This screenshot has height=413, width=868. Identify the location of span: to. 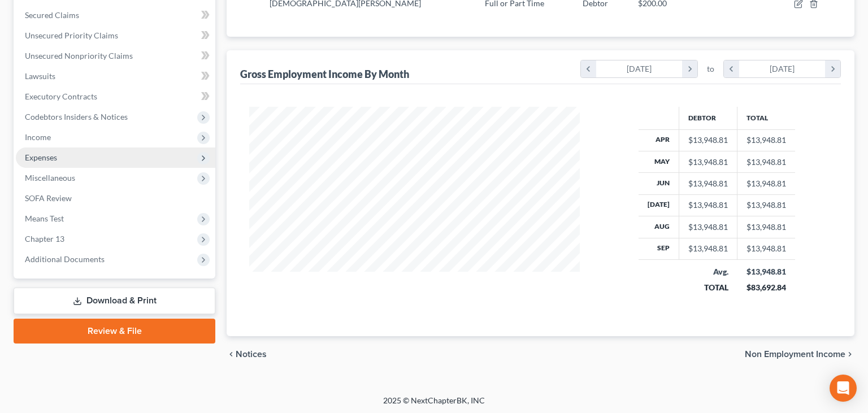
(710, 69).